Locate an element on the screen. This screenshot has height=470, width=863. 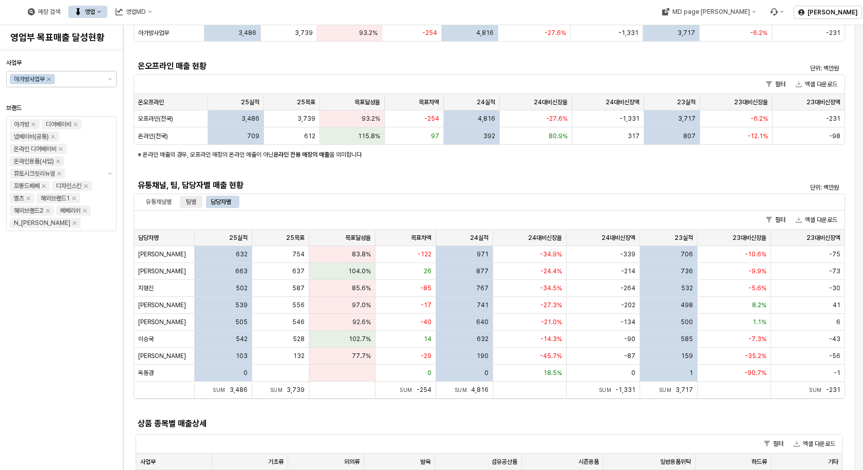
div: Remove 냅베이비(공통) is located at coordinates (53, 137).